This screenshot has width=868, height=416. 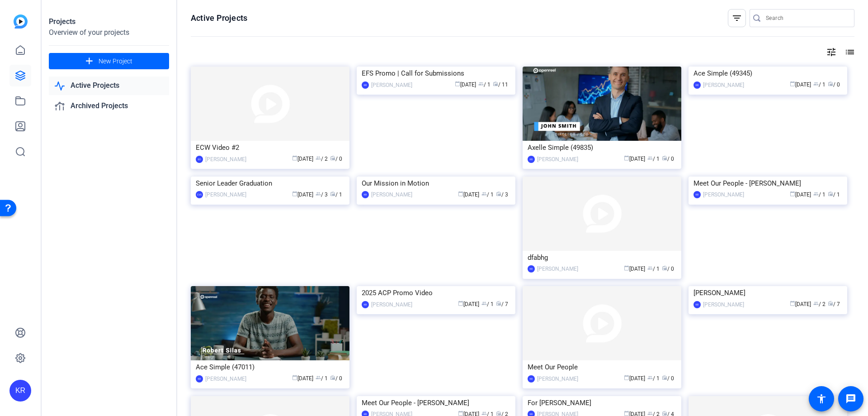 What do you see at coordinates (109, 33) in the screenshot?
I see `div: Overview of your projects` at bounding box center [109, 33].